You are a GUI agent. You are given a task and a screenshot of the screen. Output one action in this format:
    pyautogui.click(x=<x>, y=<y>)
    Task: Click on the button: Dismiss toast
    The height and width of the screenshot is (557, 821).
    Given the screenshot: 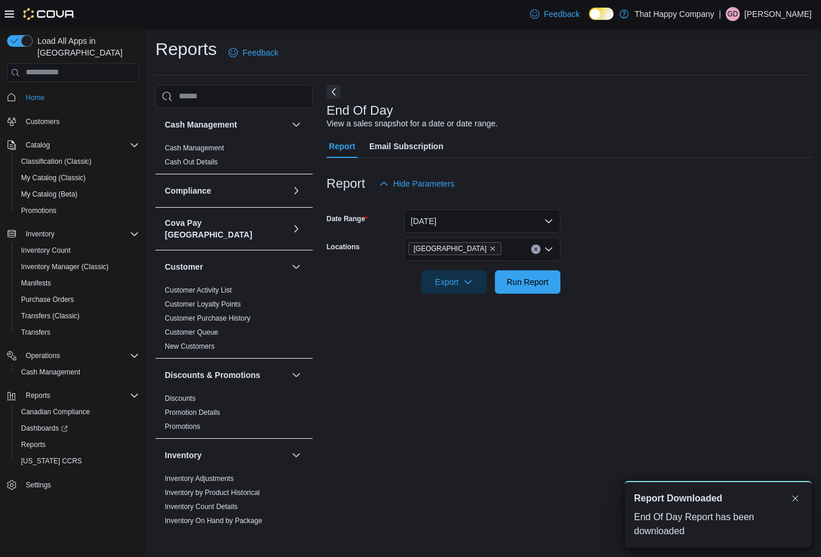 What is the action you would take?
    pyautogui.click(x=796, y=498)
    